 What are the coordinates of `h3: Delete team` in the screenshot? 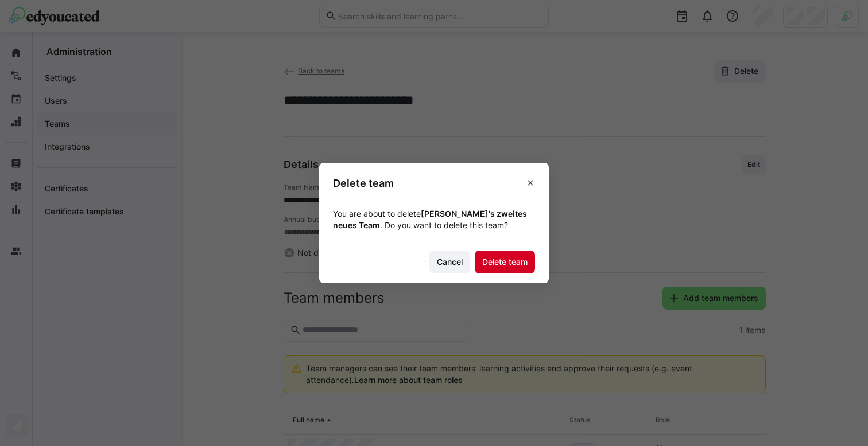 It's located at (363, 183).